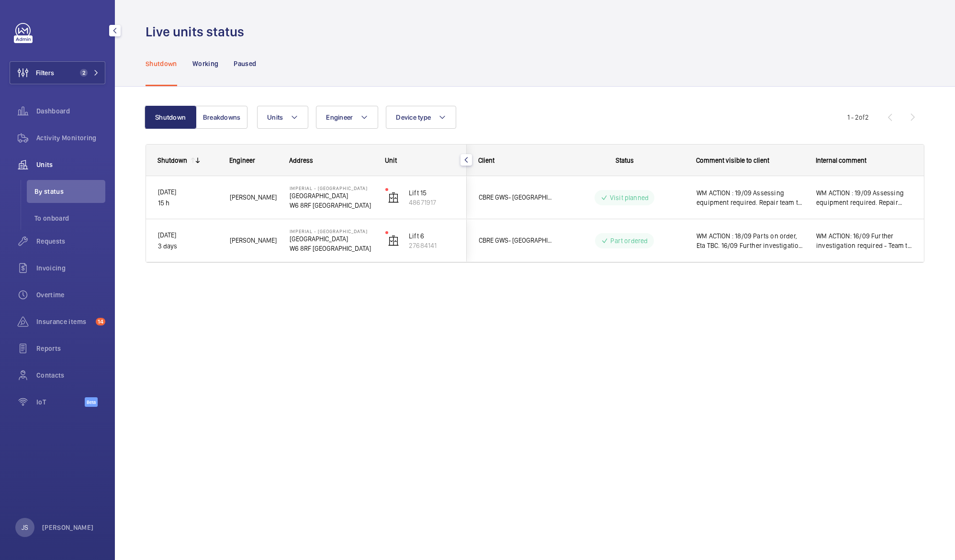 The height and width of the screenshot is (560, 955). I want to click on p: 15 h, so click(188, 203).